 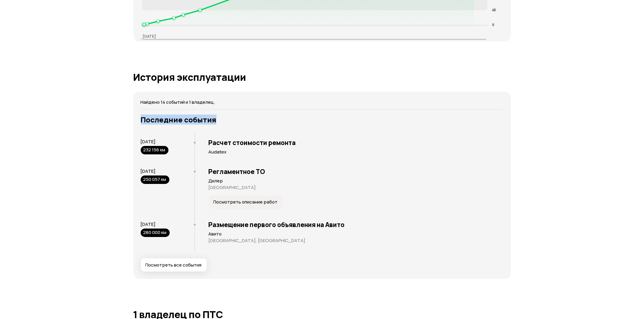 I want to click on h3: Последние события, so click(x=322, y=120).